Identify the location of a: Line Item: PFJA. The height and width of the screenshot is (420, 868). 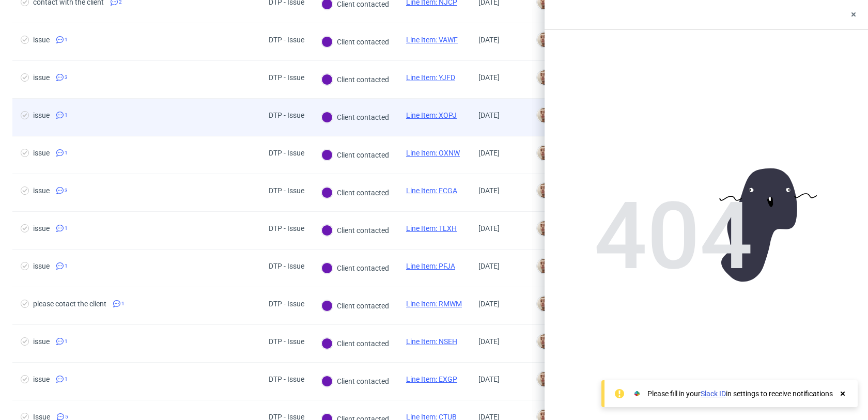
(431, 266).